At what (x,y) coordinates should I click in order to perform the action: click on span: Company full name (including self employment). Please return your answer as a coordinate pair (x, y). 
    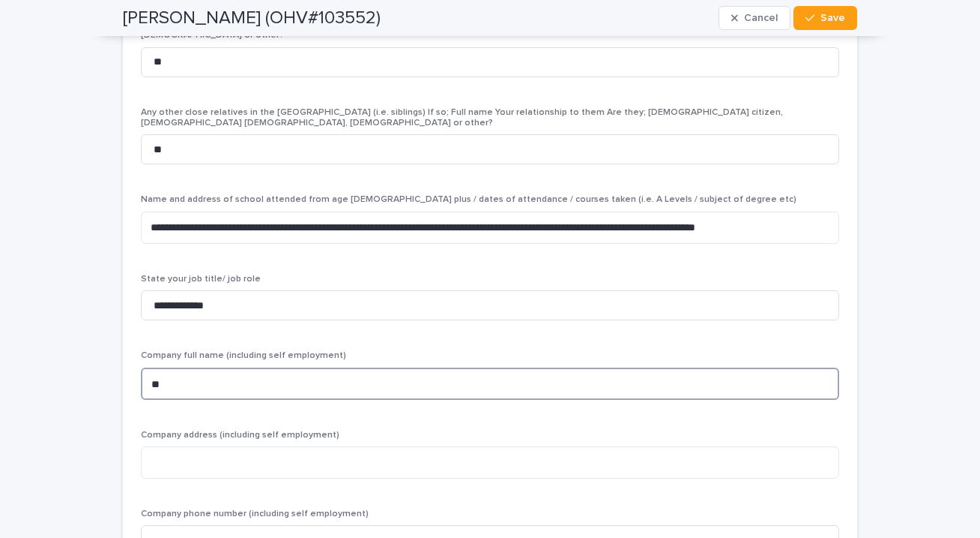
    Looking at the image, I should click on (244, 355).